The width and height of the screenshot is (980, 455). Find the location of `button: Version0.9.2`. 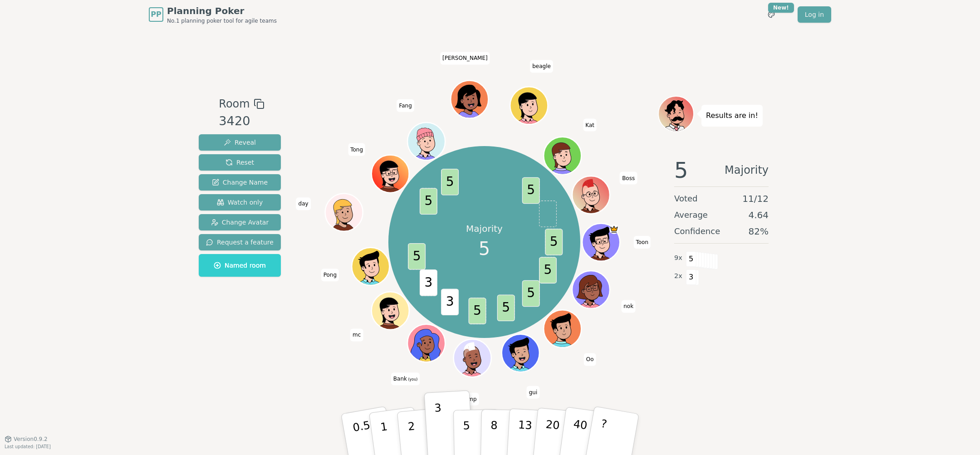

button: Version0.9.2 is located at coordinates (26, 438).